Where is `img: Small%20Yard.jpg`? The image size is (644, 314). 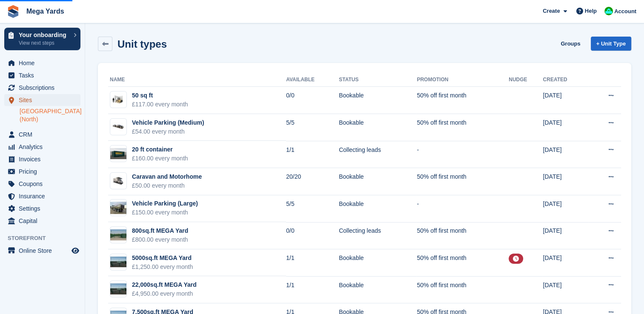 img: Small%20Yard.jpg is located at coordinates (118, 235).